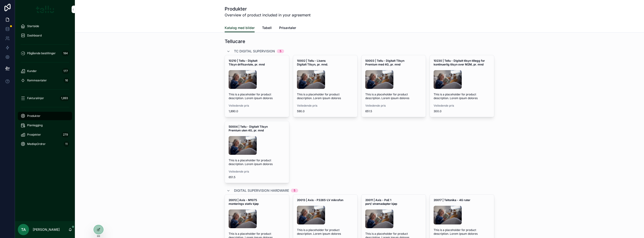 This screenshot has width=644, height=238. What do you see at coordinates (66, 71) in the screenshot?
I see `div: 177` at bounding box center [66, 71].